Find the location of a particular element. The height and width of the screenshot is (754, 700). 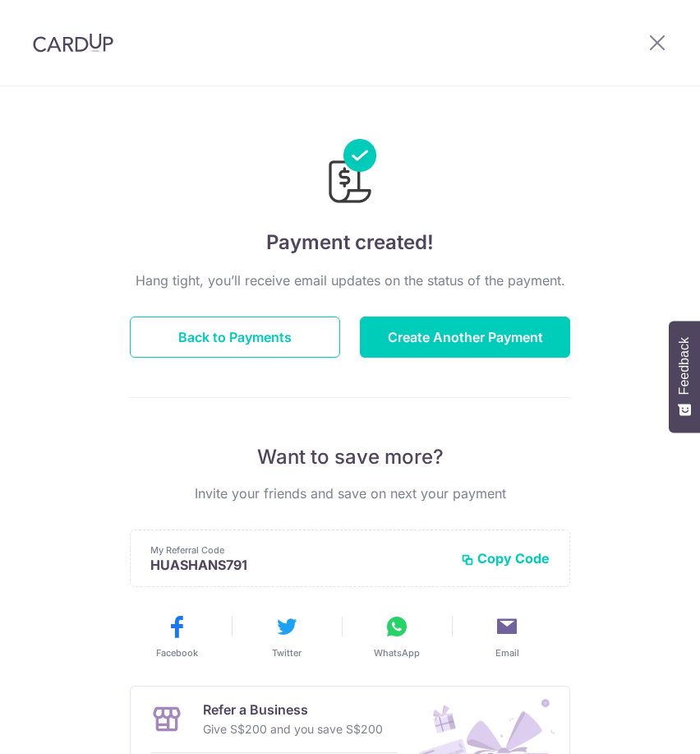

img: CardUp is located at coordinates (73, 42).